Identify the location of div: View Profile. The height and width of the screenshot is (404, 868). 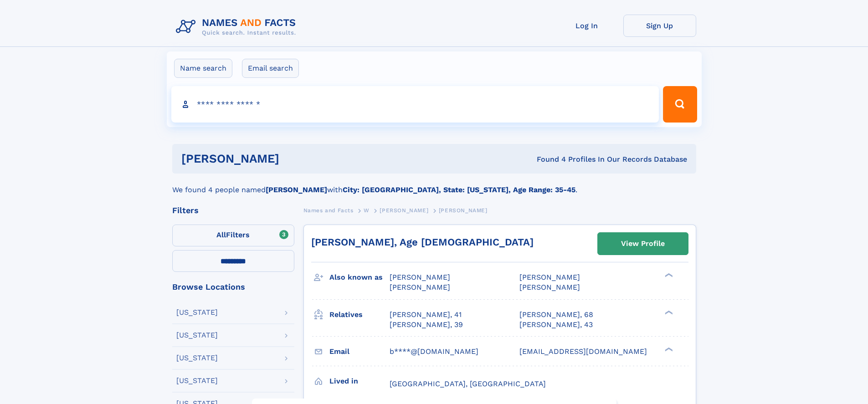
(643, 243).